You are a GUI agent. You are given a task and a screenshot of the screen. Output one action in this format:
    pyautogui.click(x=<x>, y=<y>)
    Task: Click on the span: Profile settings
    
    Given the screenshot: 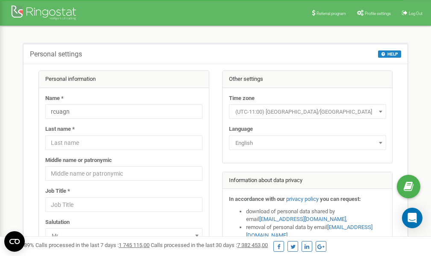 What is the action you would take?
    pyautogui.click(x=378, y=13)
    